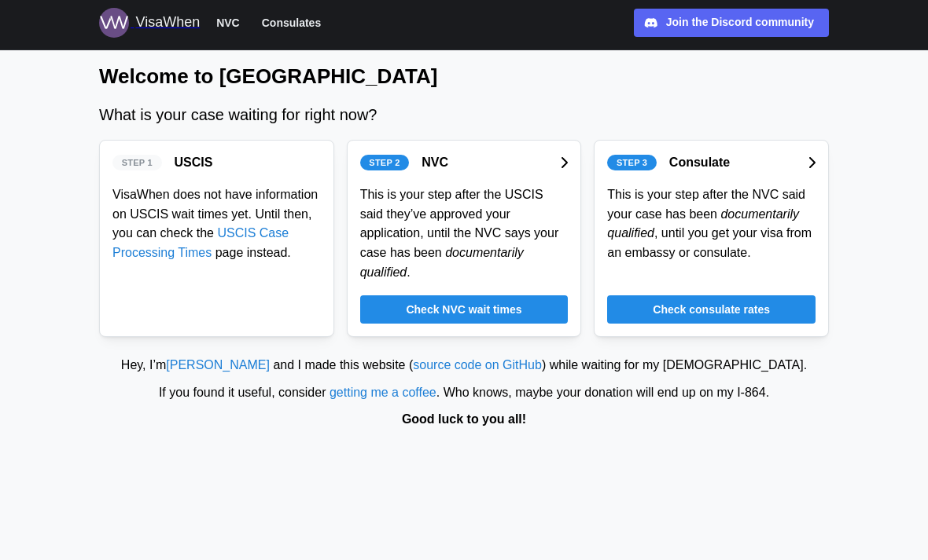  What do you see at coordinates (442, 262) in the screenshot?
I see `em: documentarily qualified` at bounding box center [442, 262].